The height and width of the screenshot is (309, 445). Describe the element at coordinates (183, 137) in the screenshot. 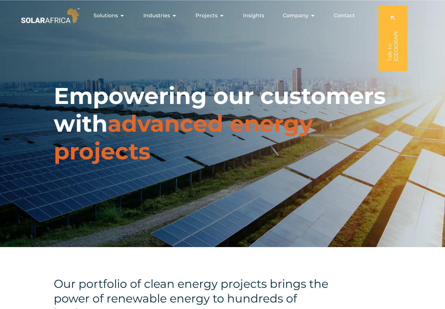

I see `span: advanced energy projects` at that location.